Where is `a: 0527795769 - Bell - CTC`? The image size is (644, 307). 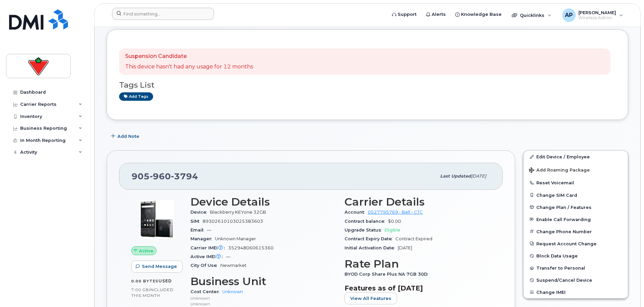 a: 0527795769 - Bell - CTC is located at coordinates (395, 212).